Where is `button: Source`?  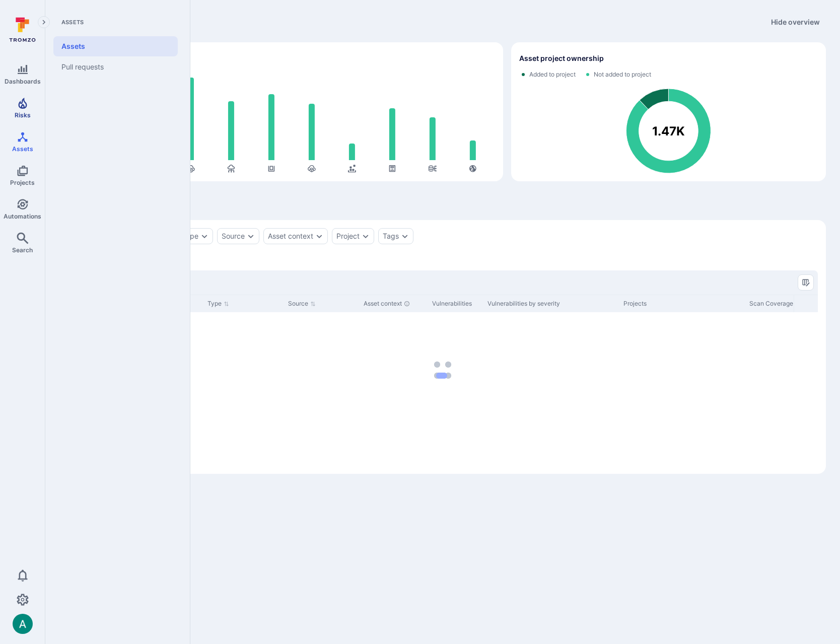
button: Source is located at coordinates (233, 236).